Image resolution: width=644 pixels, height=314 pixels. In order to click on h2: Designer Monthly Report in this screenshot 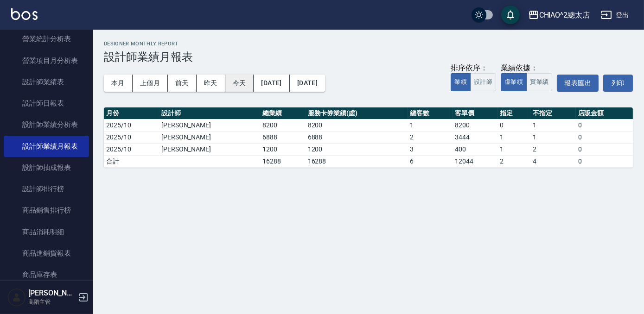, I will do `click(368, 43)`.